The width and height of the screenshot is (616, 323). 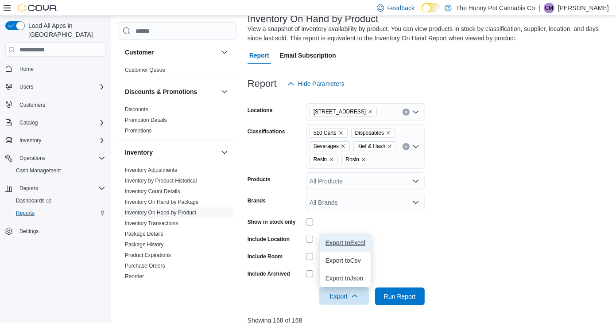 I want to click on span: Export to Excel, so click(x=345, y=243).